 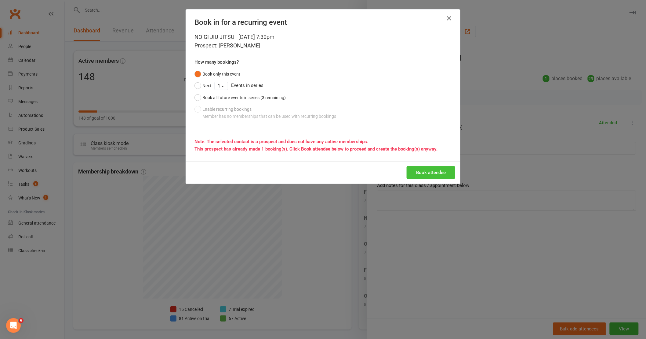 What do you see at coordinates (449, 18) in the screenshot?
I see `button: Close` at bounding box center [449, 18].